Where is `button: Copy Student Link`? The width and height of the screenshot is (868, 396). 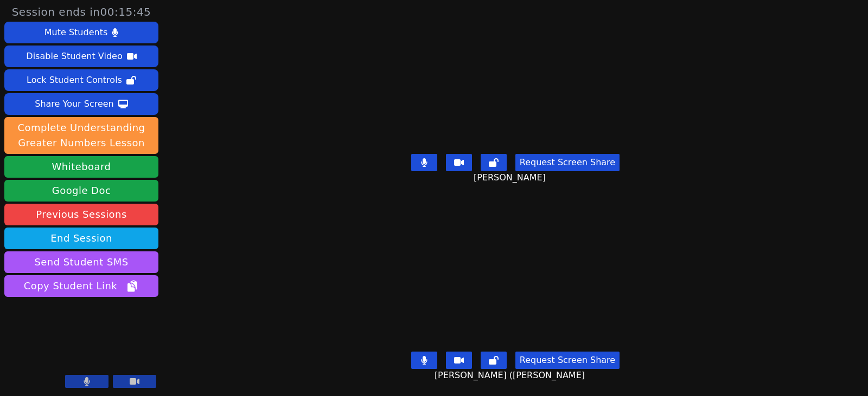
button: Copy Student Link is located at coordinates (81, 286).